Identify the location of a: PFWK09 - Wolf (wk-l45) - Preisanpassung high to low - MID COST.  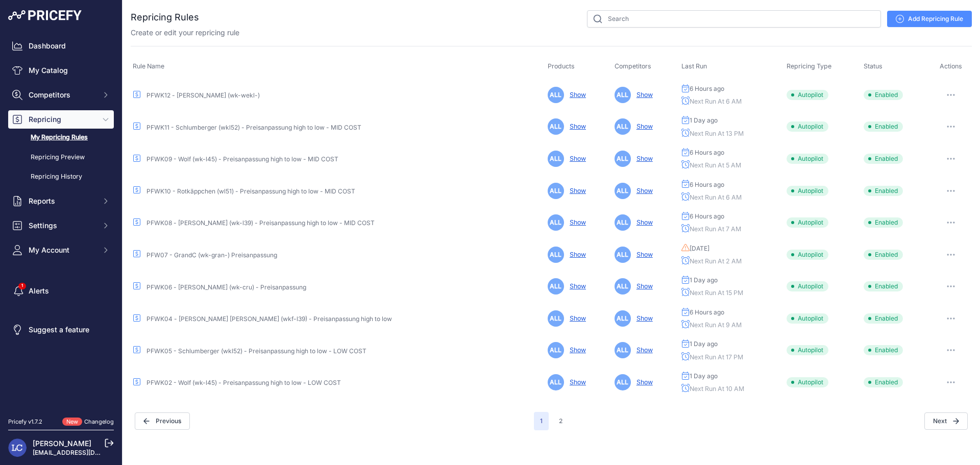
(243, 159).